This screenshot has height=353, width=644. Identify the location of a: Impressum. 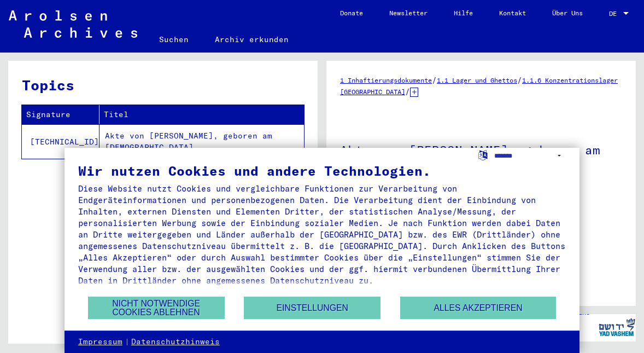
(100, 342).